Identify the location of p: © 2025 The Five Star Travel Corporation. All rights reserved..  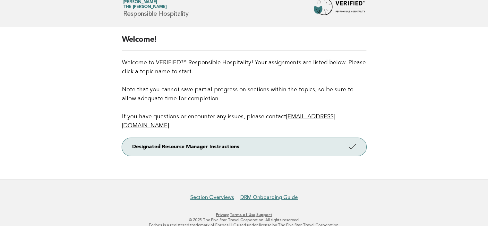
(244, 220).